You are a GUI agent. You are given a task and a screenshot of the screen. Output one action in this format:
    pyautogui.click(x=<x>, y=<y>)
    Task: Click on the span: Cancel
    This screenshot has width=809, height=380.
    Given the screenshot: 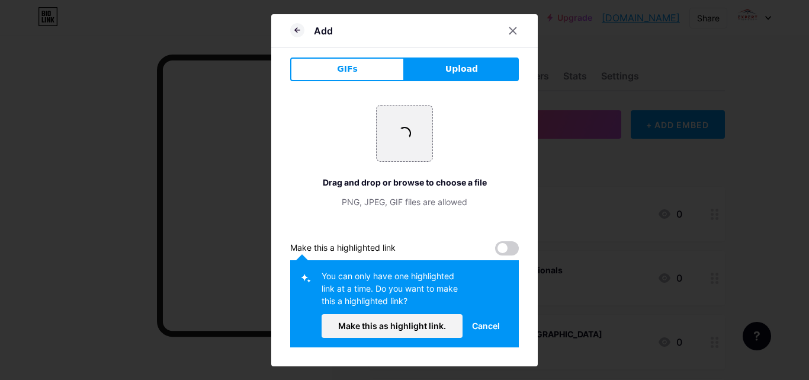 What is the action you would take?
    pyautogui.click(x=486, y=325)
    